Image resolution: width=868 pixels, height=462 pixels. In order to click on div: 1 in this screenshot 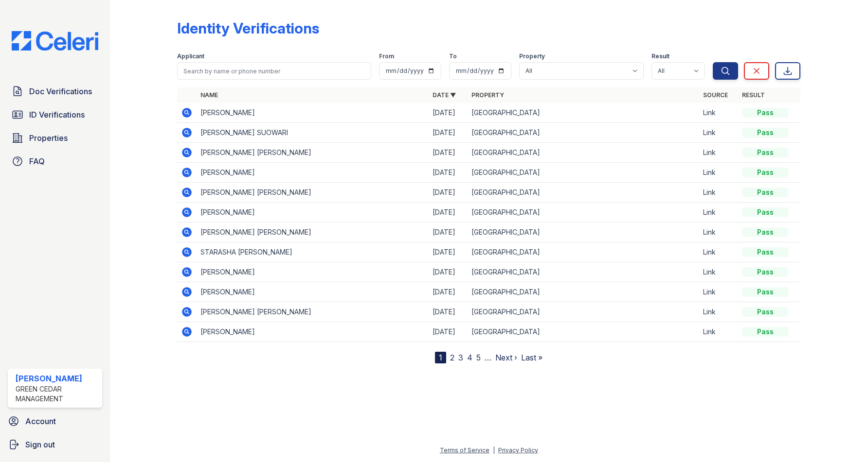, I will do `click(440, 357)`.